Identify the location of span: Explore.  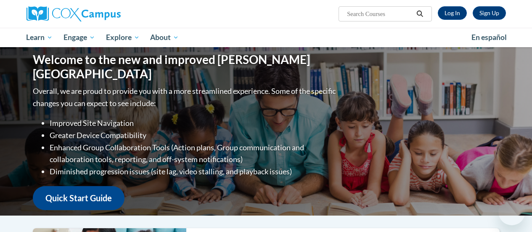
(123, 37).